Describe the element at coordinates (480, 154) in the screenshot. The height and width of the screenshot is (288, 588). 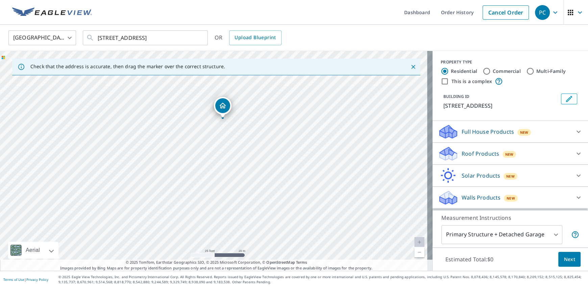
I see `p: Roof Products` at that location.